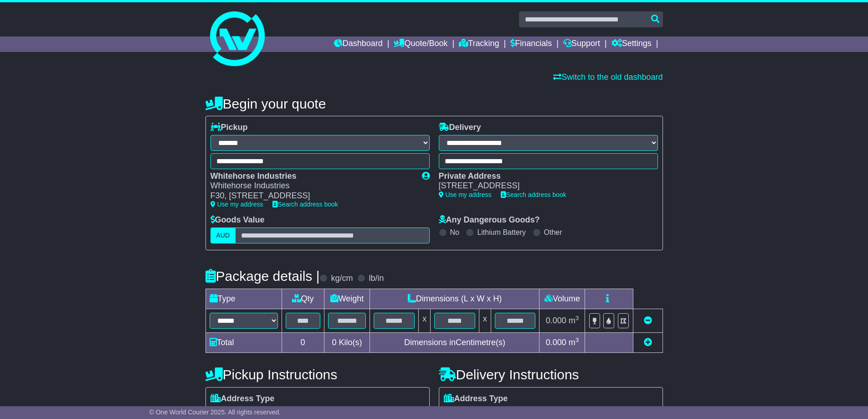 This screenshot has width=868, height=419. I want to click on label: lb/in, so click(376, 279).